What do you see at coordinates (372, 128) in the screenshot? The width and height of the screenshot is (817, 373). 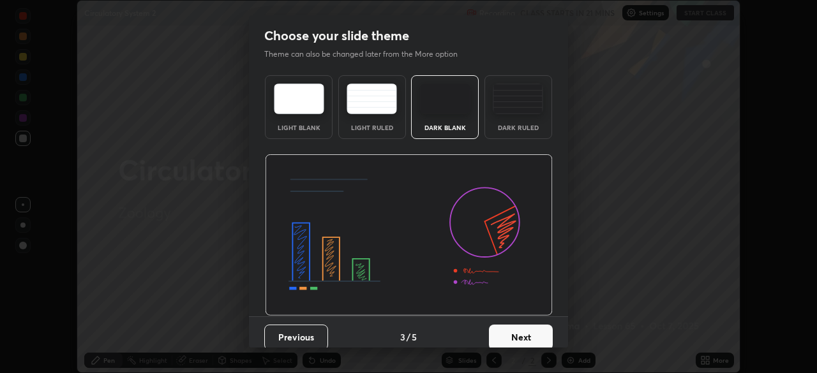 I see `div: Light Ruled` at bounding box center [372, 128].